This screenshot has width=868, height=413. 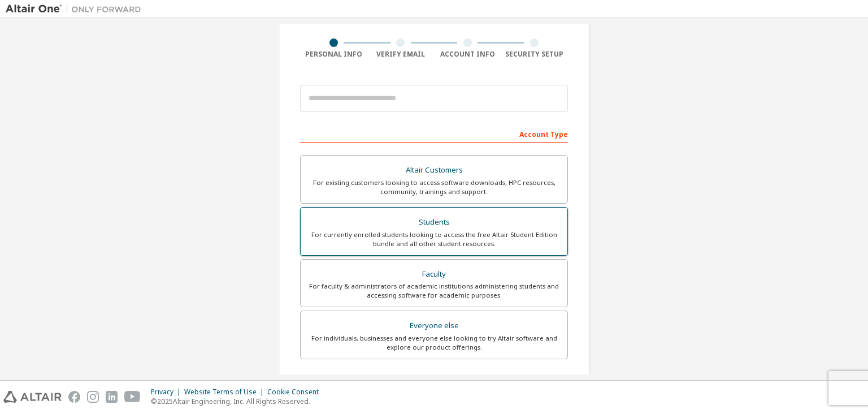 I want to click on img: instagram.svg, so click(x=93, y=396).